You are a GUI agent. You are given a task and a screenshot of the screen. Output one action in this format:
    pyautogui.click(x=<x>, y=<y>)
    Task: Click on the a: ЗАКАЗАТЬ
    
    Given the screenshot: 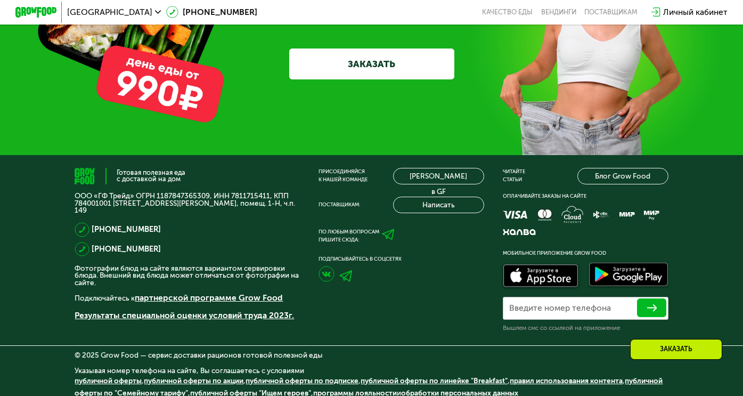 What is the action you would take?
    pyautogui.click(x=372, y=64)
    